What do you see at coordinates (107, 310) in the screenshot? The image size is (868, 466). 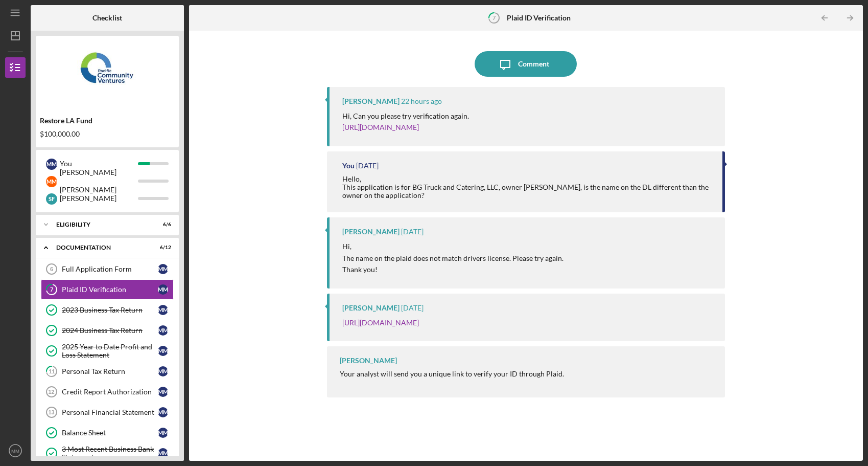 I see `a: 2023 Business Tax ReturnMM` at bounding box center [107, 310].